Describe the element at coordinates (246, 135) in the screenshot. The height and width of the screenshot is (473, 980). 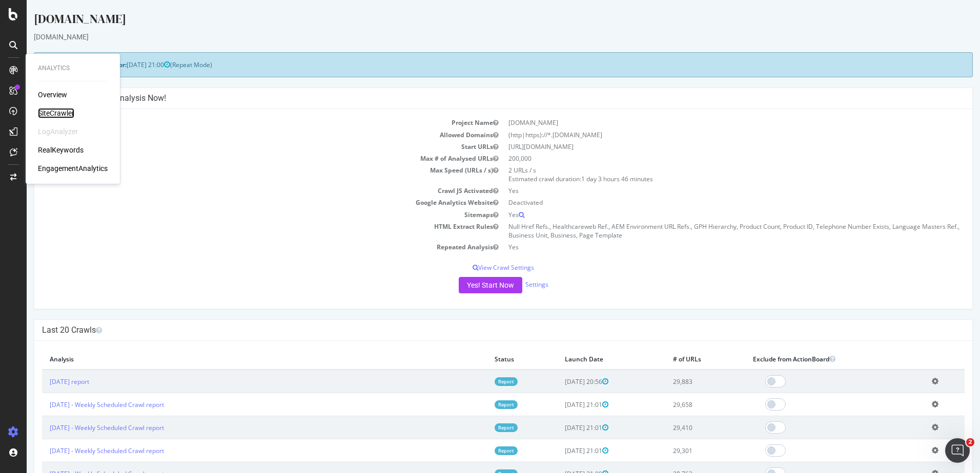
I see `td: Allowed Domains` at that location.